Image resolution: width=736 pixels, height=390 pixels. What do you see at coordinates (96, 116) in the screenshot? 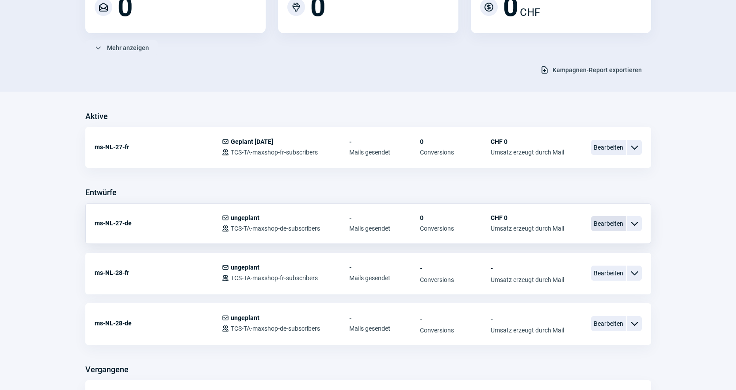
I see `h3: Aktive` at bounding box center [96, 116].